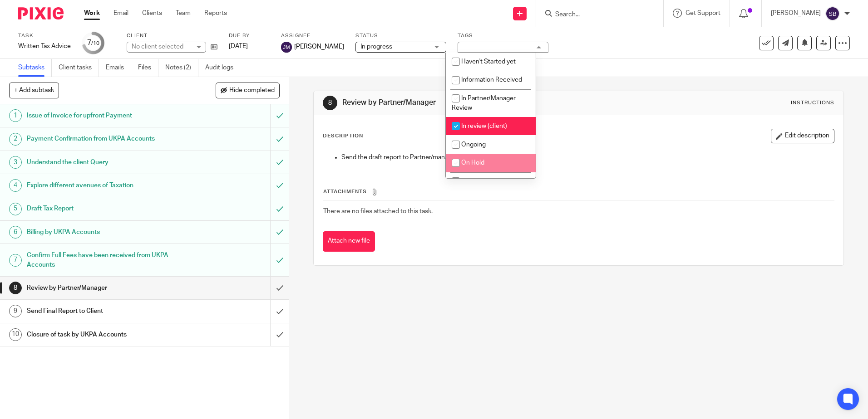 This screenshot has height=419, width=868. Describe the element at coordinates (702, 13) in the screenshot. I see `span: Get Support` at that location.